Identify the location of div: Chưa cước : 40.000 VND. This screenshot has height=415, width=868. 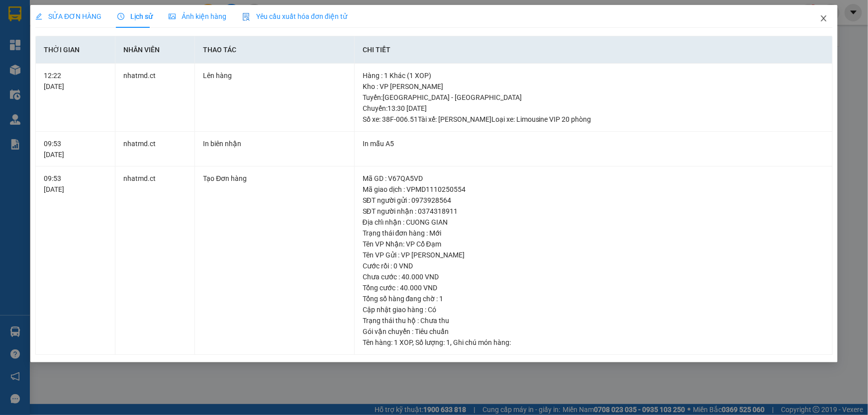
(593, 277).